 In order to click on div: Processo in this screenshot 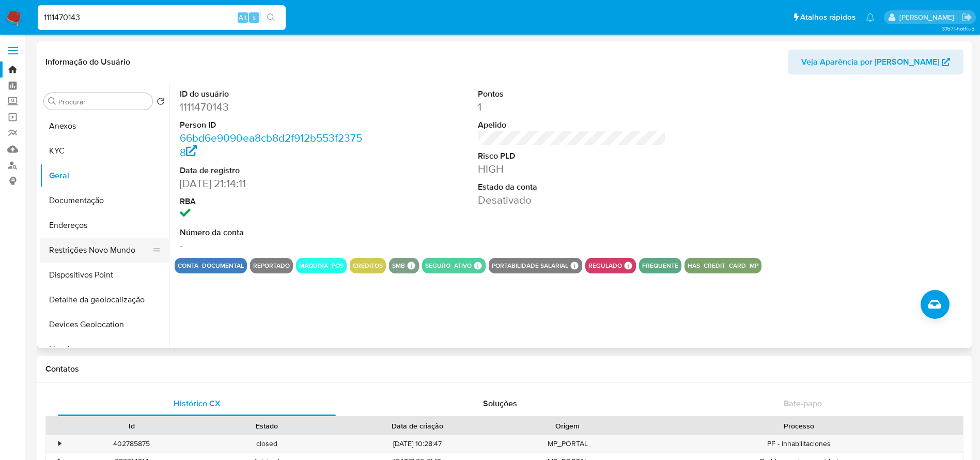, I will do `click(799, 426)`.